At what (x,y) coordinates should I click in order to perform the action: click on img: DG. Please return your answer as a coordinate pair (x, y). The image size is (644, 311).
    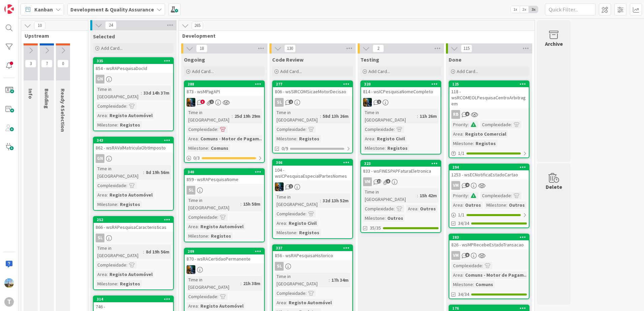
    Looking at the image, I should click on (9, 283).